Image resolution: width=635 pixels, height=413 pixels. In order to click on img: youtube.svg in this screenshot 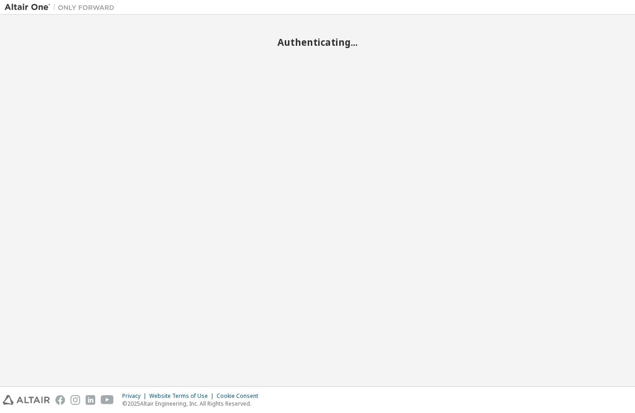, I will do `click(107, 400)`.